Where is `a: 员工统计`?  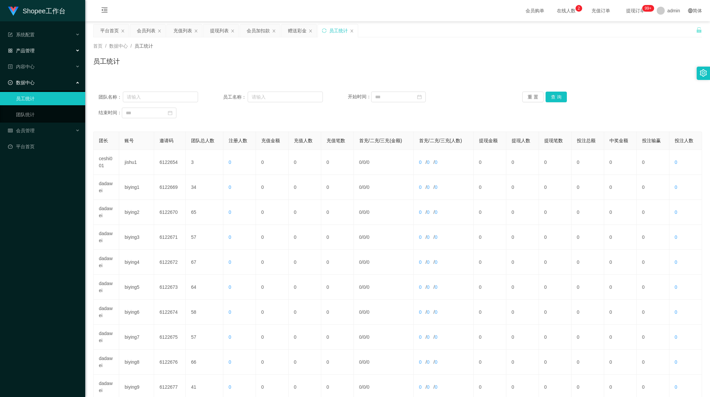
a: 员工统计 is located at coordinates (48, 99).